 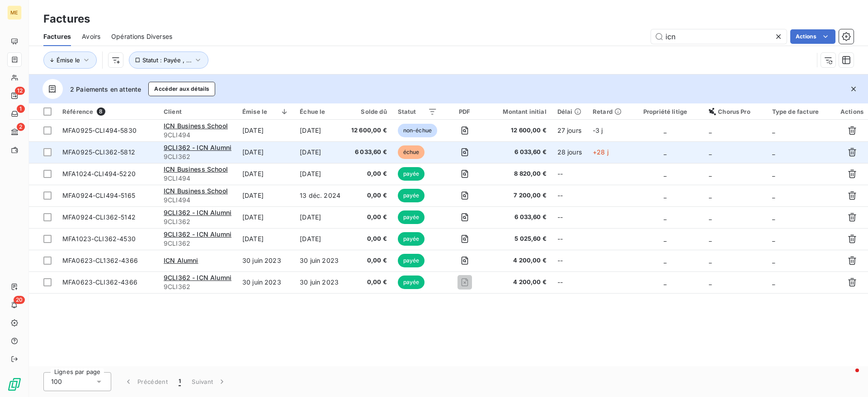 What do you see at coordinates (182, 89) in the screenshot?
I see `button: Accéder aux détails` at bounding box center [182, 89].